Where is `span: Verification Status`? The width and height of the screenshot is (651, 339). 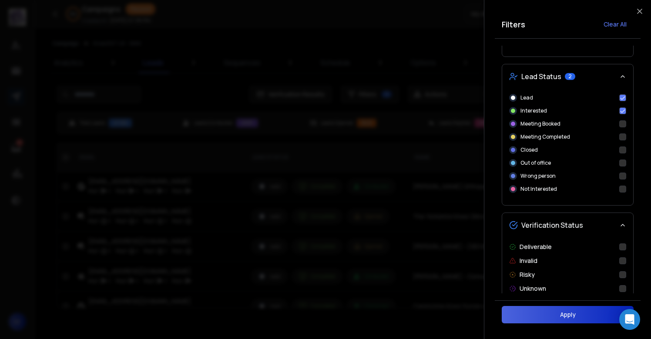
span: Verification Status is located at coordinates (552, 225).